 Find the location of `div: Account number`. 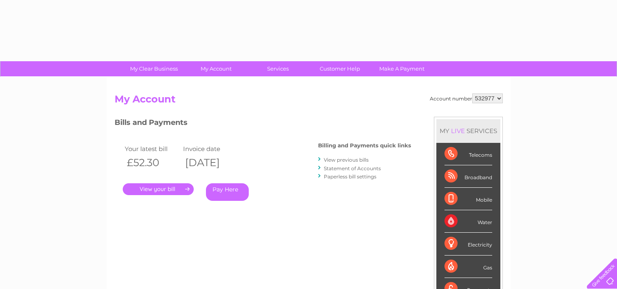

div: Account number is located at coordinates (466, 98).